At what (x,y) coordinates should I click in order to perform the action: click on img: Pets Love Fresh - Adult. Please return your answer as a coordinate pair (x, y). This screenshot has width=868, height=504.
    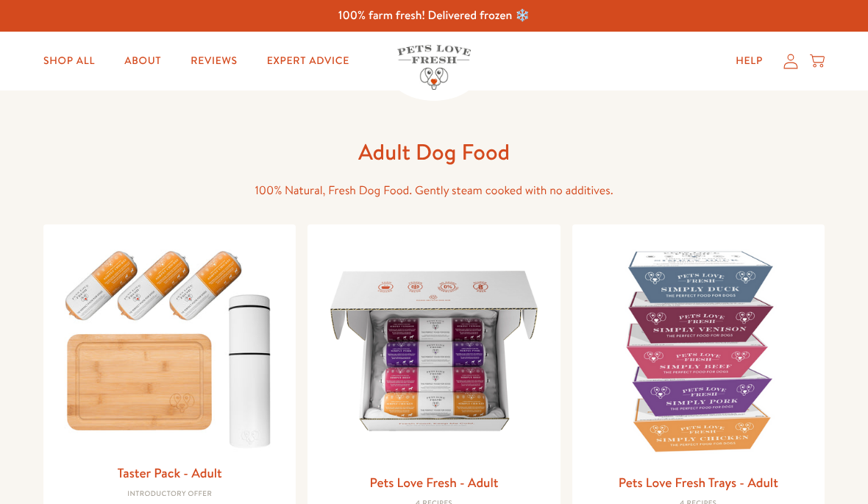
    Looking at the image, I should click on (434, 350).